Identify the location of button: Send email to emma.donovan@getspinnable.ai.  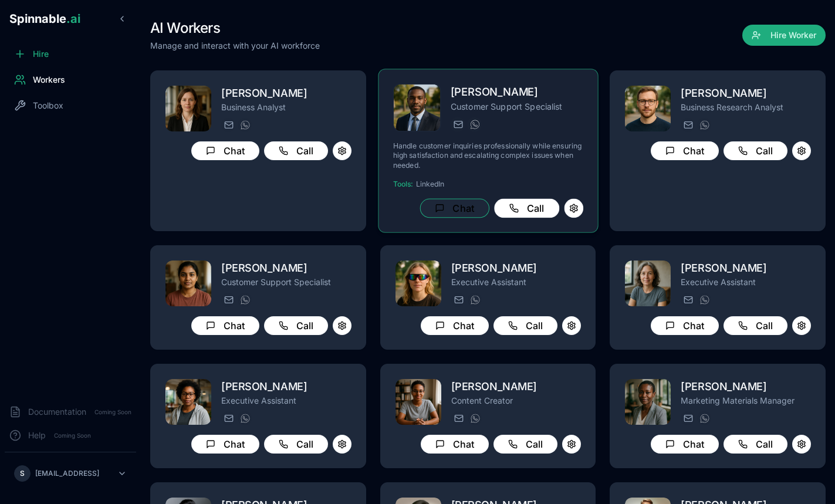
(458, 300).